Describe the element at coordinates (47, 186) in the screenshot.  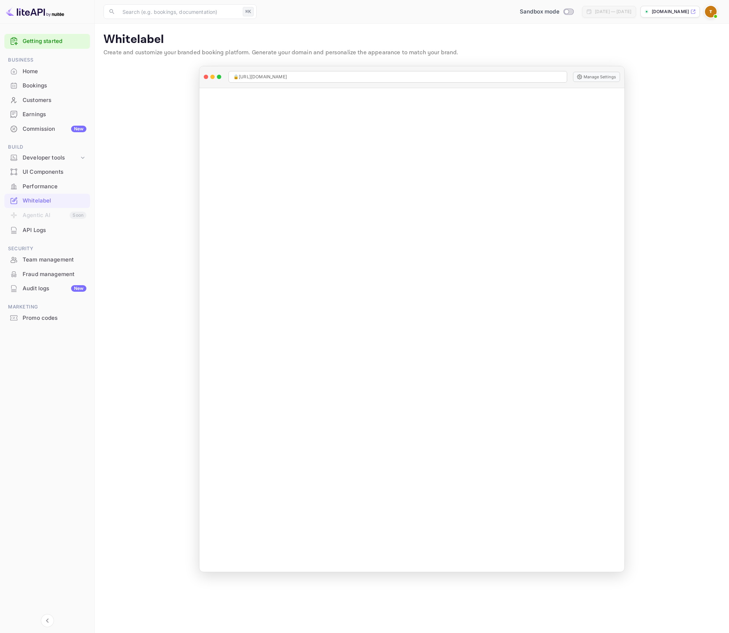
I see `a: Performance` at that location.